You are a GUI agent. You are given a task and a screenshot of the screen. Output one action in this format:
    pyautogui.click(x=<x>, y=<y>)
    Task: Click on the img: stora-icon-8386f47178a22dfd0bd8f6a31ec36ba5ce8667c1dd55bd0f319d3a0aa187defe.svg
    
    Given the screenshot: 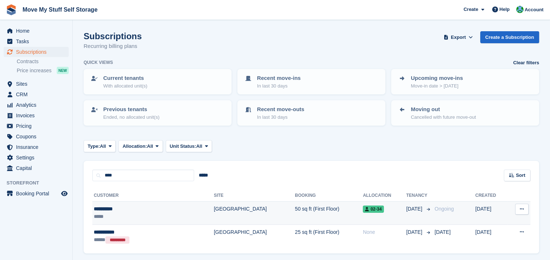 What is the action you would take?
    pyautogui.click(x=11, y=10)
    